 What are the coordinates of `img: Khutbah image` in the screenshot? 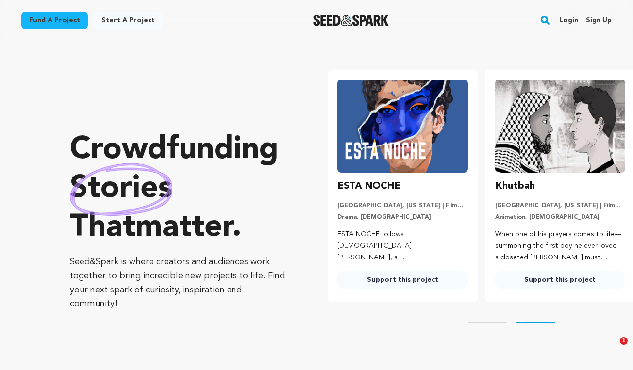 It's located at (560, 126).